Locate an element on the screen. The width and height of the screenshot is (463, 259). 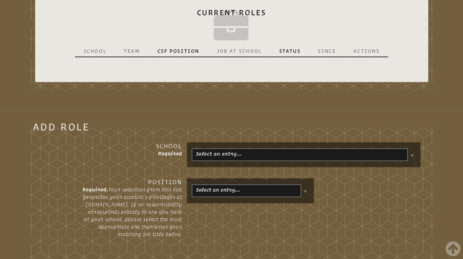
span: Required is located at coordinates (170, 154).